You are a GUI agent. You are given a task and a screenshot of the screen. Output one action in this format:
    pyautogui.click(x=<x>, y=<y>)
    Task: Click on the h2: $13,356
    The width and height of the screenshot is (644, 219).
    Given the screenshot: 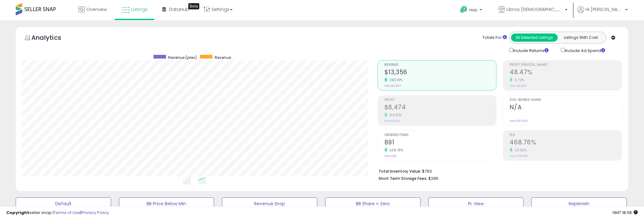 What is the action you would take?
    pyautogui.click(x=440, y=73)
    